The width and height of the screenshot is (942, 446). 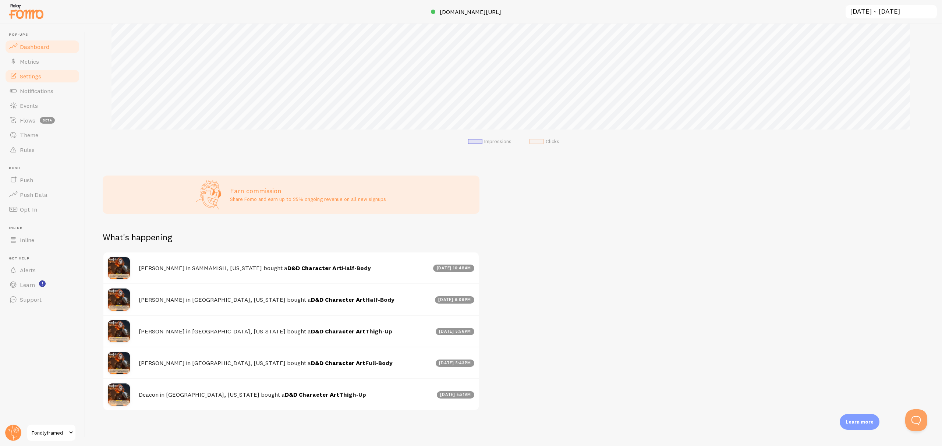 I want to click on a: Metrics, so click(x=42, y=61).